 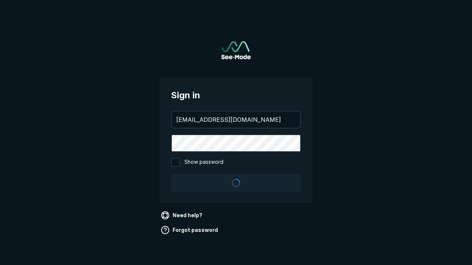 I want to click on img: See-Mode Logo, so click(x=236, y=50).